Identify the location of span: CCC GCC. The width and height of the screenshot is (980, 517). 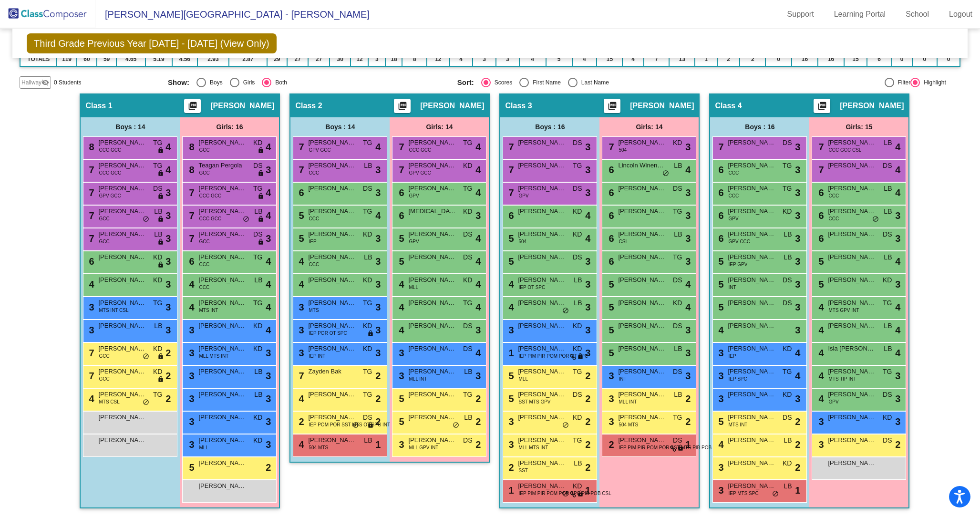
(210, 218).